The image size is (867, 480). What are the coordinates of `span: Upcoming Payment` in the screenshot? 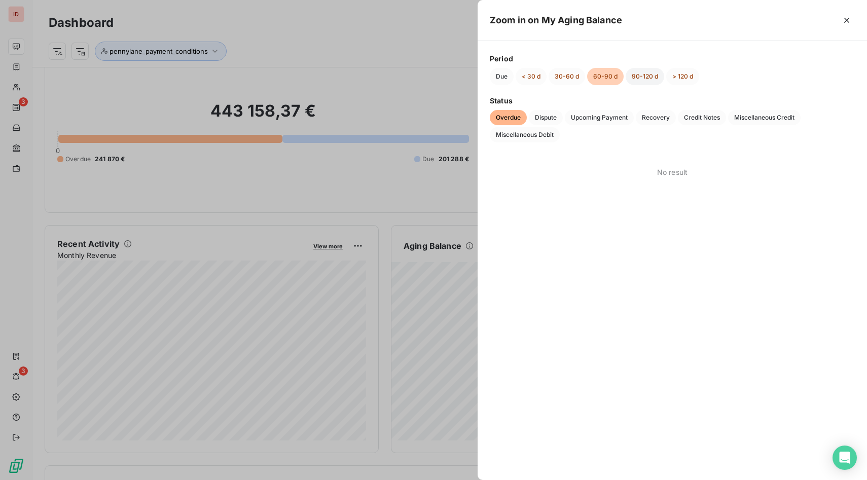 It's located at (599, 118).